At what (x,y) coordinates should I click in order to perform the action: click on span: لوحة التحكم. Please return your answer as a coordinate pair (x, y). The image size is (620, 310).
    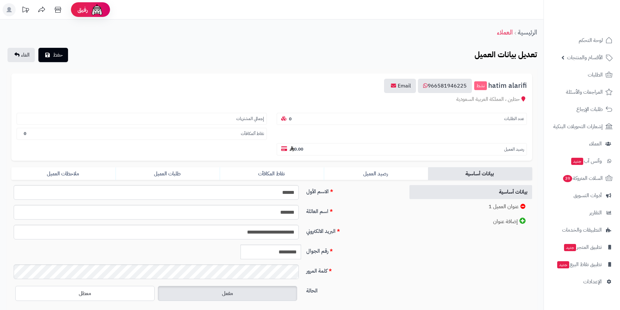
    Looking at the image, I should click on (591, 40).